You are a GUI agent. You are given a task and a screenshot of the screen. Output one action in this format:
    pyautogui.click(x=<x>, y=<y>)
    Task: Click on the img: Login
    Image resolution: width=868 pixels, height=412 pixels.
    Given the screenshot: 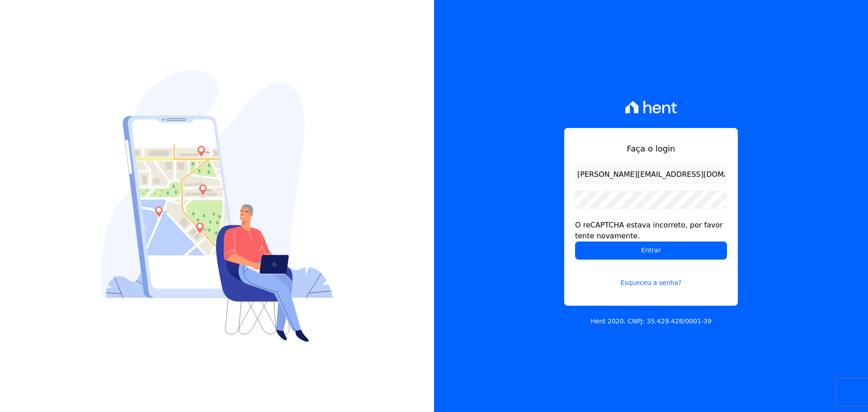 What is the action you would take?
    pyautogui.click(x=217, y=206)
    